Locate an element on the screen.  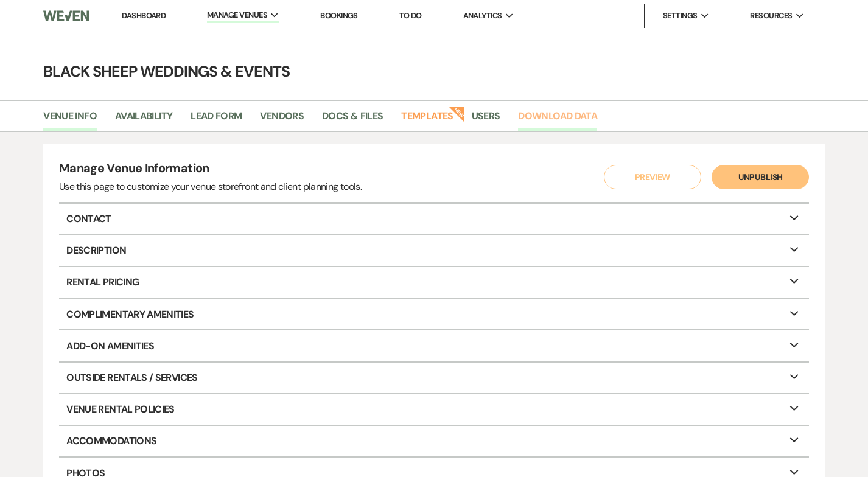
a: Users is located at coordinates (486, 120).